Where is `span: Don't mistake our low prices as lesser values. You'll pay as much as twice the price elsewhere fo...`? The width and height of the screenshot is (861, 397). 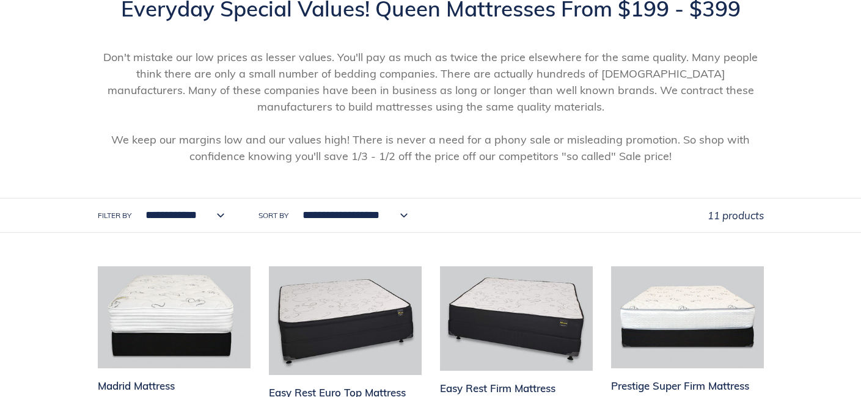 span: Don't mistake our low prices as lesser values. You'll pay as much as twice the price elsewhere fo... is located at coordinates (430, 82).